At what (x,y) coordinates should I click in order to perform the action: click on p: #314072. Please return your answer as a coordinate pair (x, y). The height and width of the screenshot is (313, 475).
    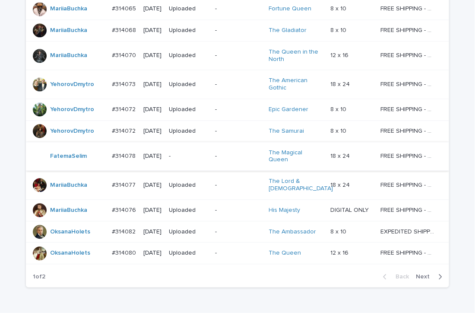
    Looking at the image, I should click on (124, 130).